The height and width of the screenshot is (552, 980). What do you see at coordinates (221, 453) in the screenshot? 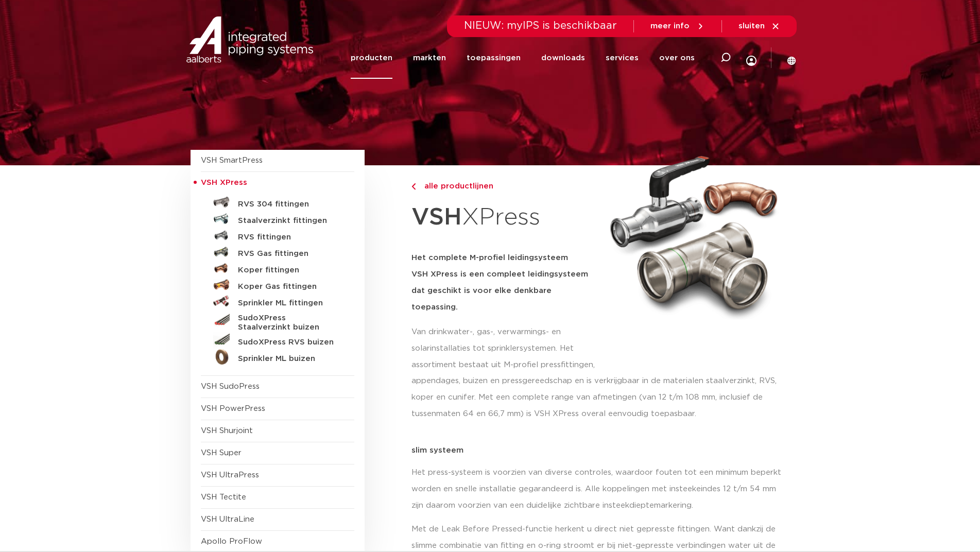
I see `a: VSH Super` at bounding box center [221, 453].